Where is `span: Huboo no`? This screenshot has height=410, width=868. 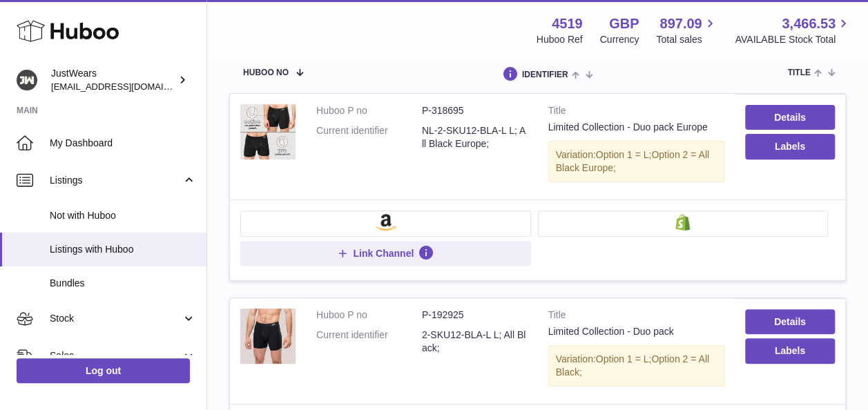
span: Huboo no is located at coordinates (266, 73).